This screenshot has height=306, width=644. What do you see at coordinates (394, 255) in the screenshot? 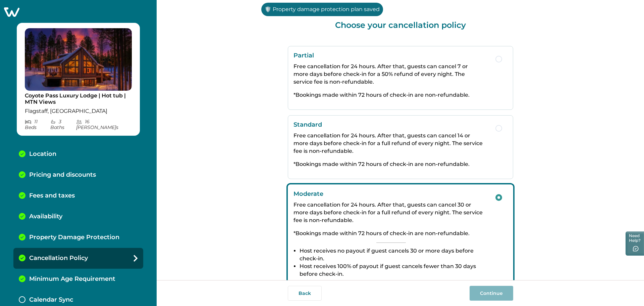
I see `li: Host receives no payout if guest cancels 30 or more days before check-in.` at bounding box center [394, 255].